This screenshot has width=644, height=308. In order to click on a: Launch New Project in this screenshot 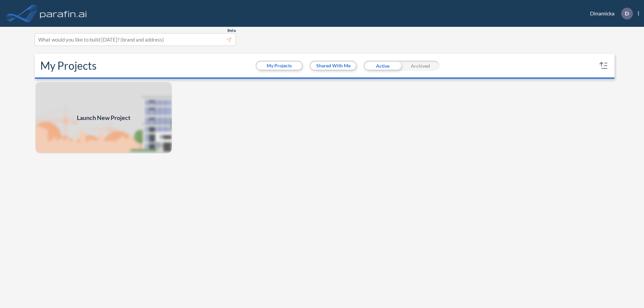, I will do `click(104, 118)`.